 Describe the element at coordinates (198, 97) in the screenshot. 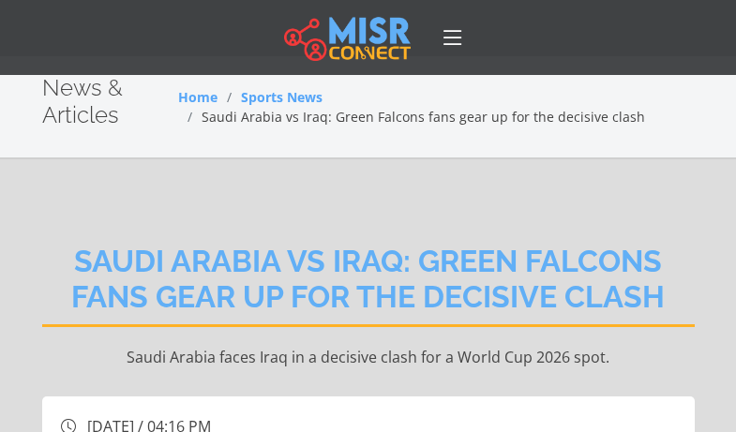

I see `a: Home` at that location.